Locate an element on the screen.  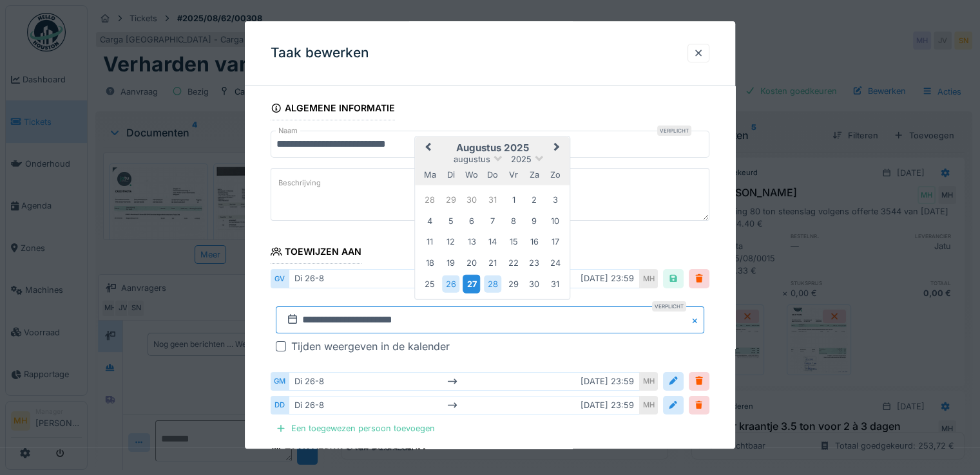
div: Choose zondag 10 augustus 2025 is located at coordinates (555, 221).